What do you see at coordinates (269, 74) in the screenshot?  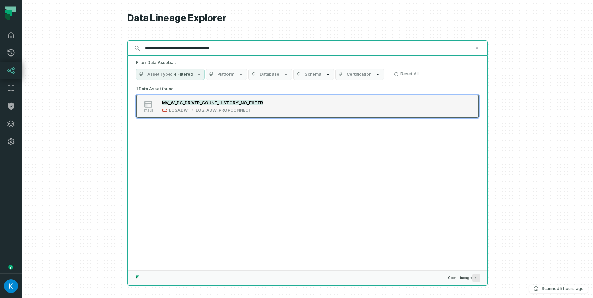 I see `span: Database` at bounding box center [269, 74].